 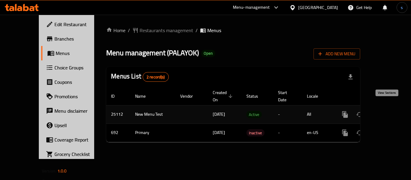 What do you see at coordinates (318, 114) in the screenshot?
I see `td: All` at bounding box center [318, 114].